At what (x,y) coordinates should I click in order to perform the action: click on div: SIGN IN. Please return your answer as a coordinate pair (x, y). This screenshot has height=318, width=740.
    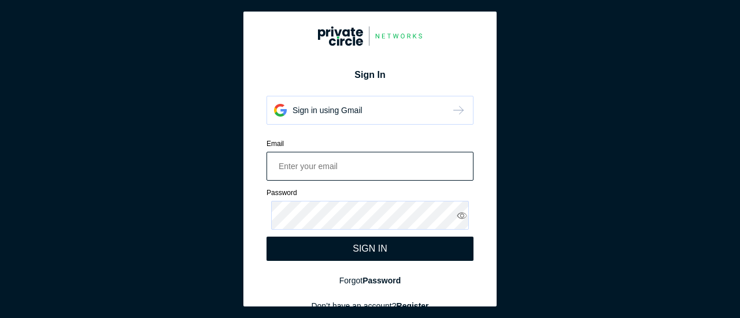
    Looking at the image, I should click on (370, 249).